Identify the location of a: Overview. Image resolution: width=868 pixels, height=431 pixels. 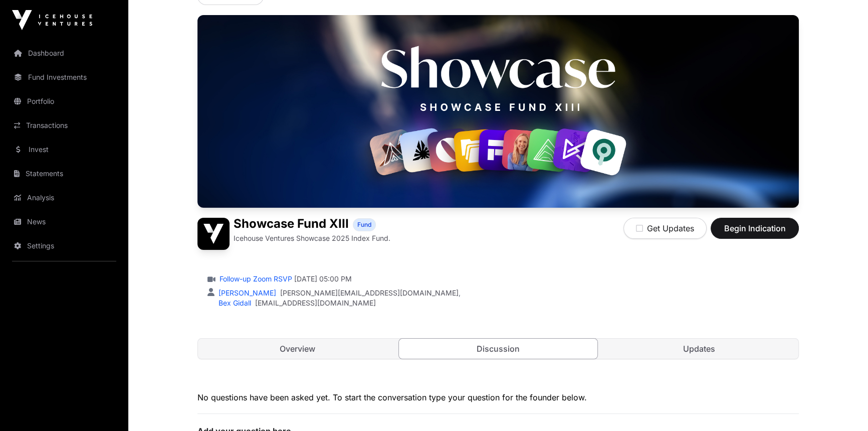
(297, 349).